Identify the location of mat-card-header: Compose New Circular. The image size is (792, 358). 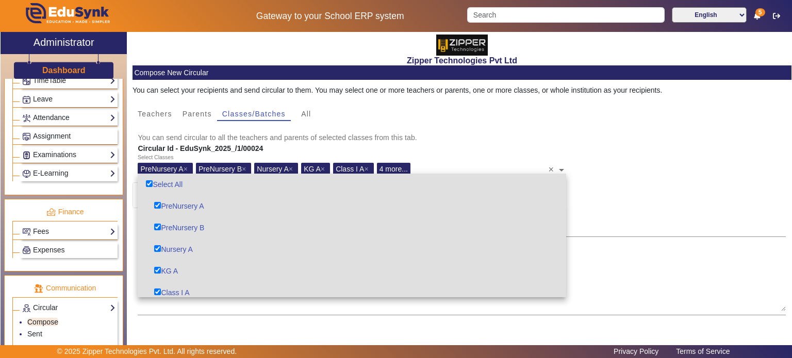
(462, 73).